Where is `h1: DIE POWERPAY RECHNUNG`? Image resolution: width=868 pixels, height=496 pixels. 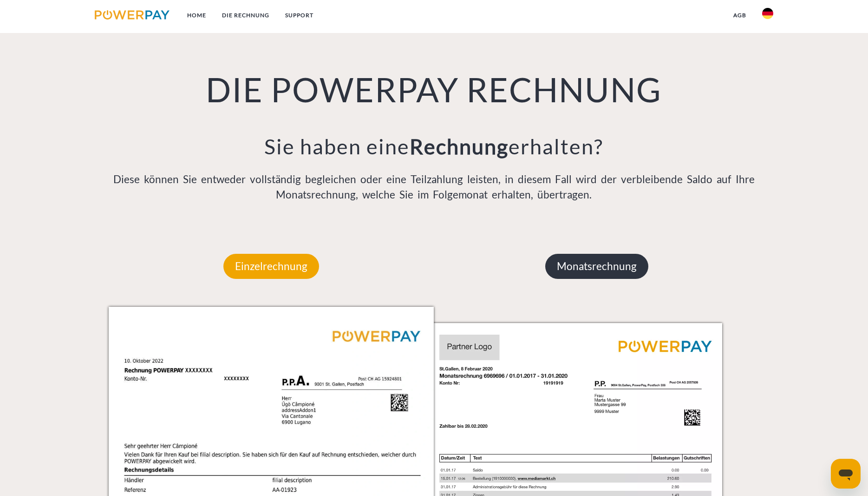
h1: DIE POWERPAY RECHNUNG is located at coordinates (434, 89).